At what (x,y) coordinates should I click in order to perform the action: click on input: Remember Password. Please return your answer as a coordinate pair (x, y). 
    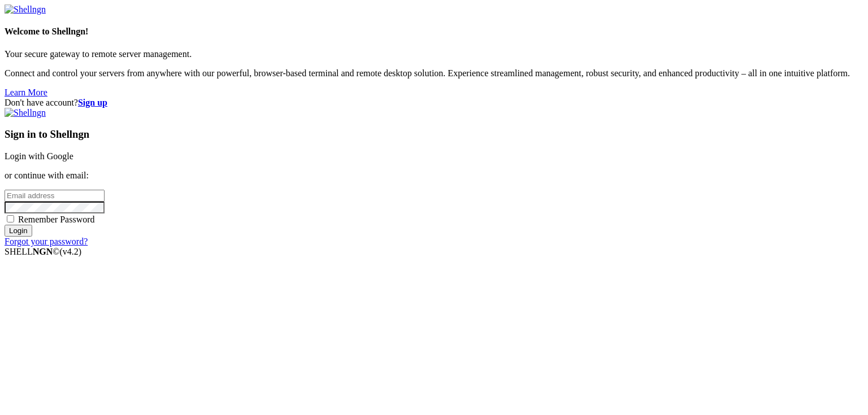
    Looking at the image, I should click on (10, 218).